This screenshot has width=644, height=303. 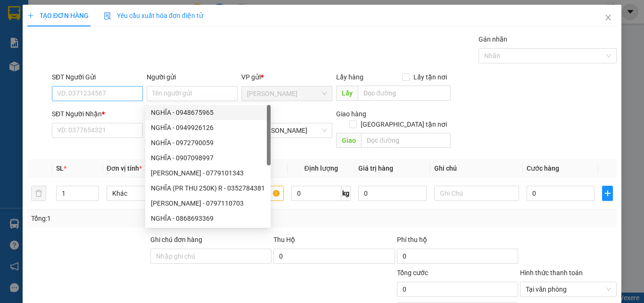 What do you see at coordinates (430, 77) in the screenshot?
I see `span: Lấy tận nơi` at bounding box center [430, 77].